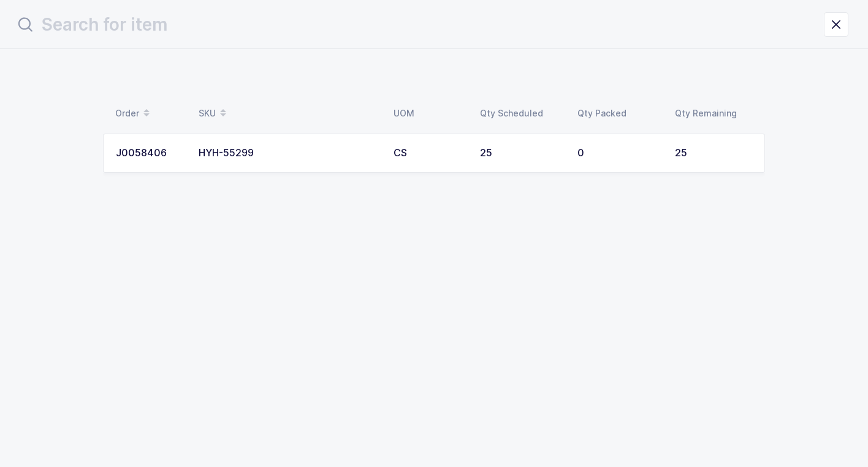  I want to click on div: SKU, so click(288, 114).